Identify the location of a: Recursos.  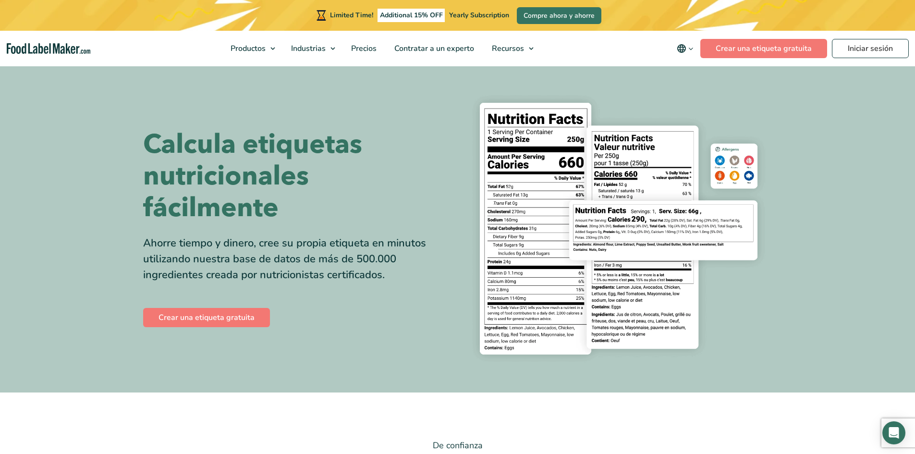
(511, 49).